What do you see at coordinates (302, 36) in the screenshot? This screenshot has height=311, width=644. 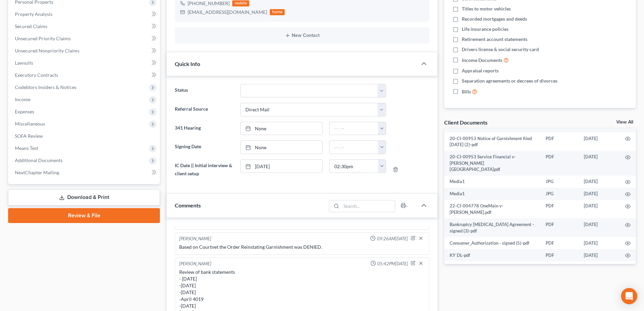 I see `button: New Contact` at bounding box center [302, 36].